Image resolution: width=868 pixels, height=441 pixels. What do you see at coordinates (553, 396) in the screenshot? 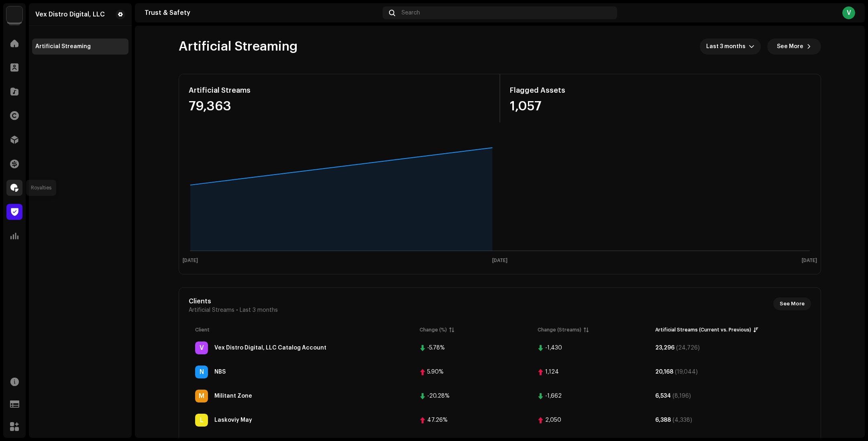
I see `div: -1,662` at bounding box center [553, 396].